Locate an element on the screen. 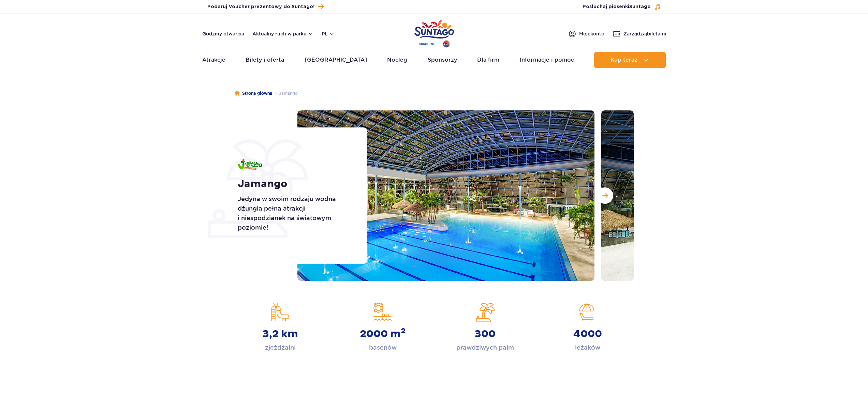  button: pl is located at coordinates (328, 34).